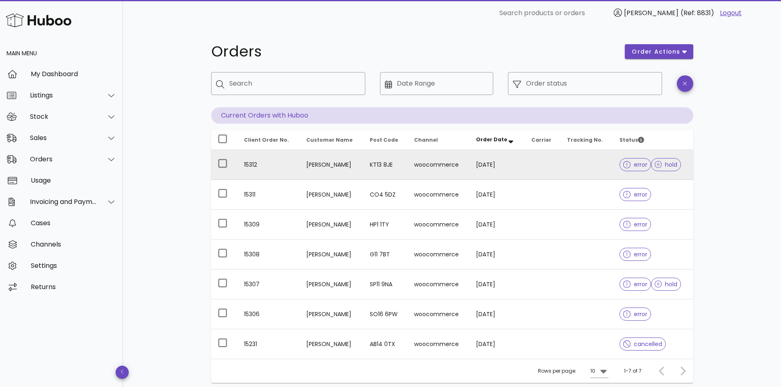 The image size is (781, 387). I want to click on span: cancelled, so click(642, 344).